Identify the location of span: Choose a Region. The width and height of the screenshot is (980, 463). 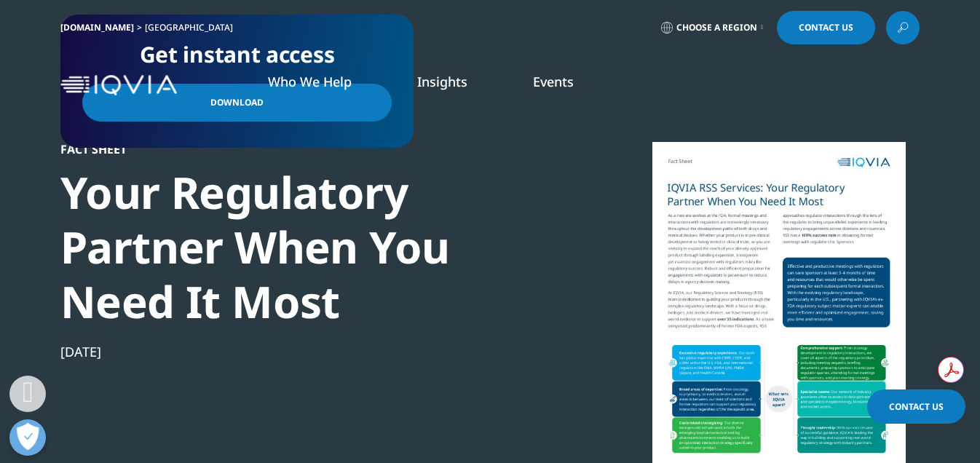
(716, 28).